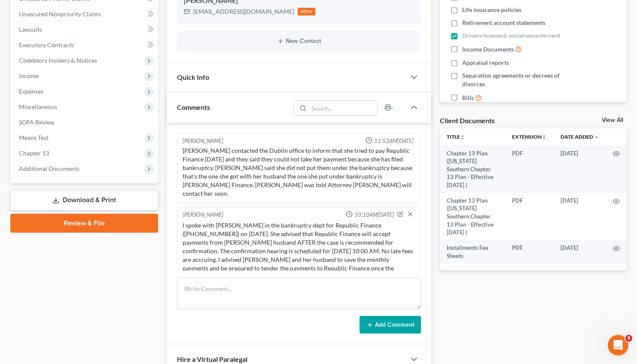 The image size is (637, 364). What do you see at coordinates (17, 284) in the screenshot?
I see `button: Emoji picker` at bounding box center [17, 284].